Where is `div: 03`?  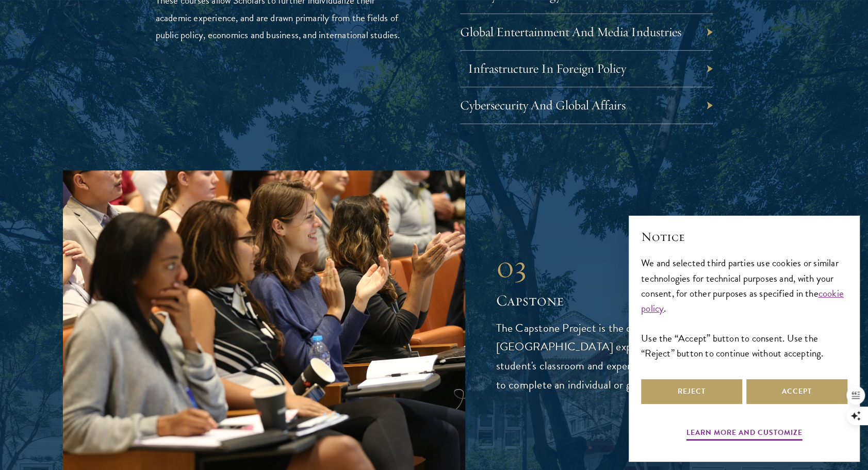 div: 03 is located at coordinates (651, 267).